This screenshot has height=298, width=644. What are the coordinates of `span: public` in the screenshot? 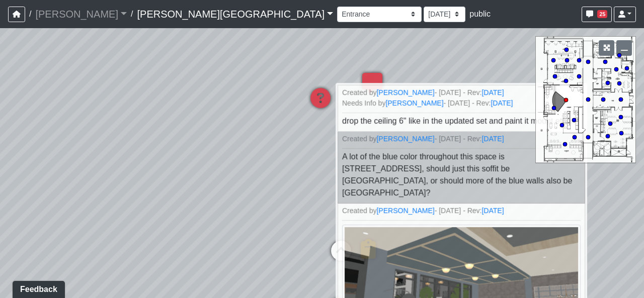 It's located at (480, 14).